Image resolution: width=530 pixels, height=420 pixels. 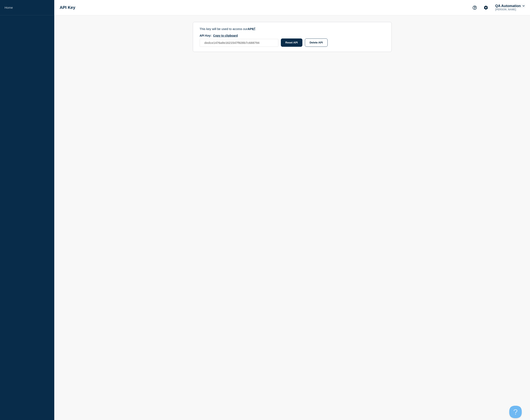 I want to click on button: Account settings, so click(x=486, y=7).